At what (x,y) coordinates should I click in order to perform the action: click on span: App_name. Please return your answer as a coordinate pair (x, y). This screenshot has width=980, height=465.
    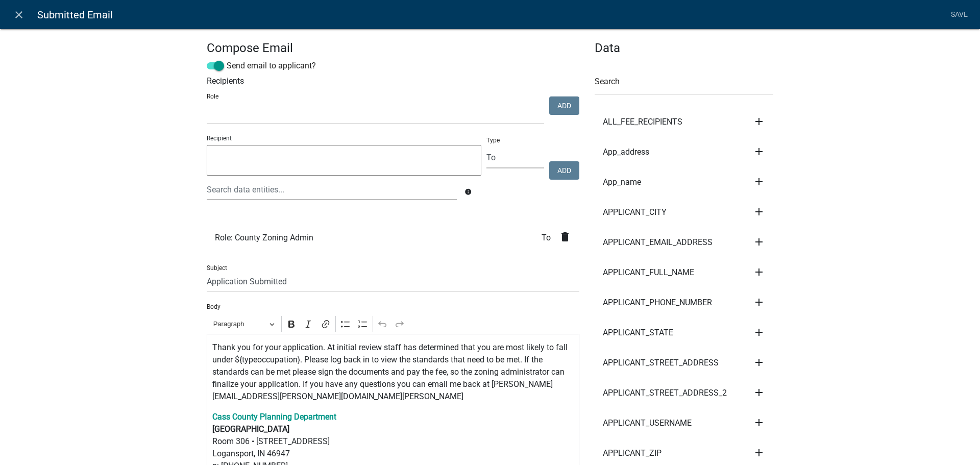
    Looking at the image, I should click on (621, 183).